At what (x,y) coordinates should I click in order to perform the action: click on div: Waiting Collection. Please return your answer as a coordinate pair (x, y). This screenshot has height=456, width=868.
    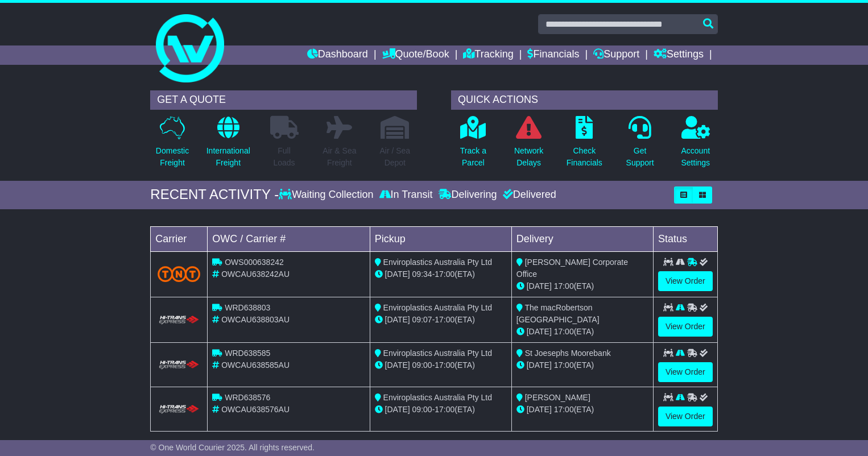
    Looking at the image, I should click on (327, 195).